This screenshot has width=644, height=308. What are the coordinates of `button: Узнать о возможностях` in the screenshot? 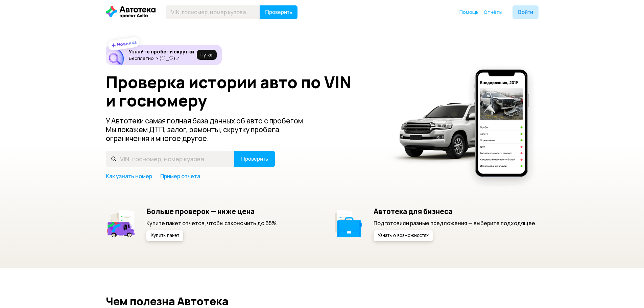 It's located at (403, 236).